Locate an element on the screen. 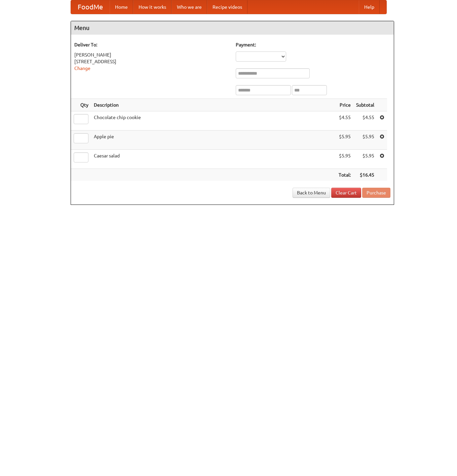 The image size is (457, 476). h5: Deliver To: is located at coordinates (152, 45).